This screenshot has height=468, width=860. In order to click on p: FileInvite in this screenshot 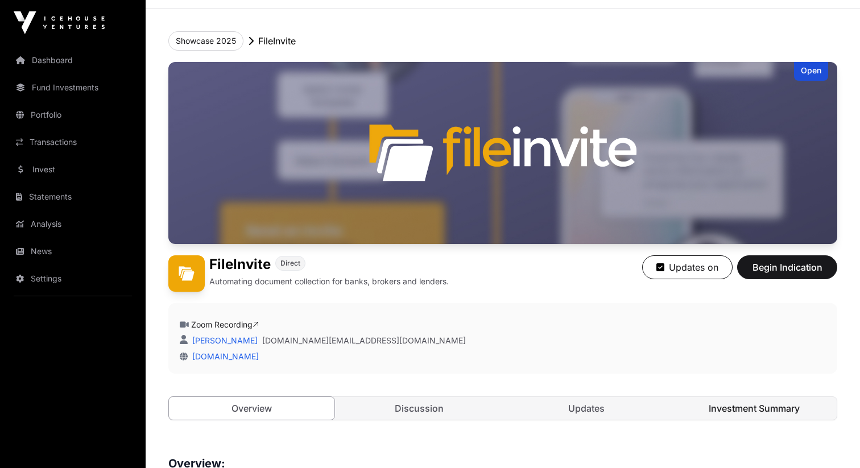, I will do `click(277, 41)`.